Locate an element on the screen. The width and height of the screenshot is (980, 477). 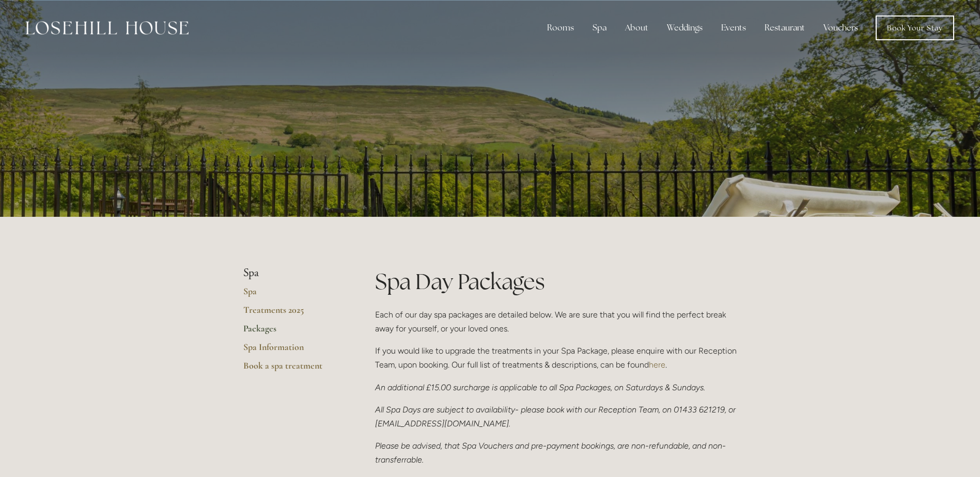
a: Book Your Stay is located at coordinates (914, 28).